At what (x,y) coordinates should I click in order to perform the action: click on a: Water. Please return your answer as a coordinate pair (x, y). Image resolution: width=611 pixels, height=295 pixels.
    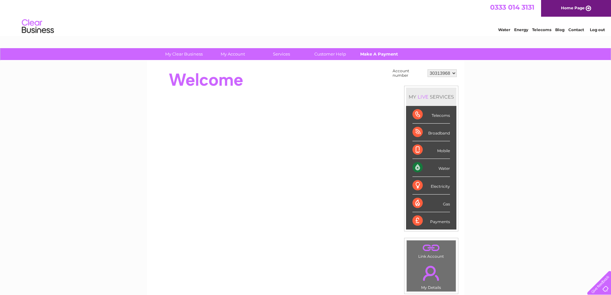
    Looking at the image, I should click on (504, 30).